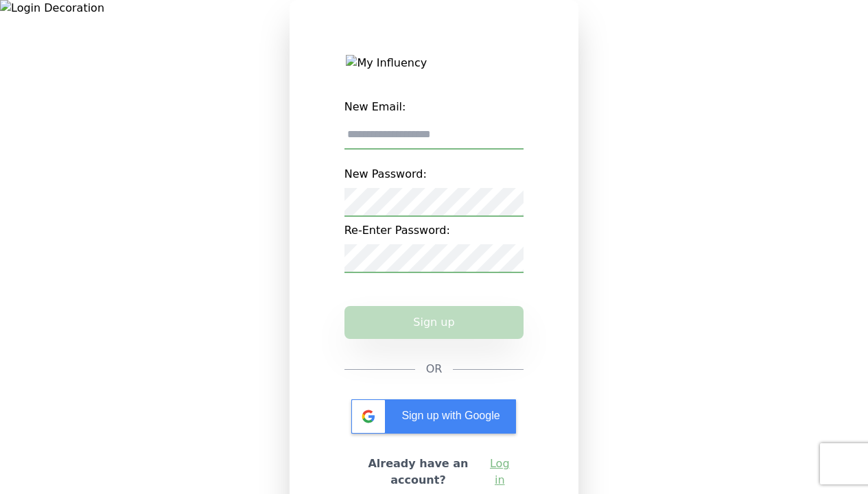  Describe the element at coordinates (434, 417) in the screenshot. I see `div: Sign up with Google` at that location.